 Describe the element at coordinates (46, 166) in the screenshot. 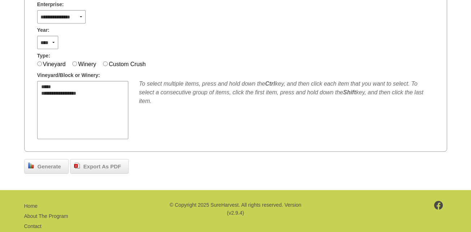

I see `a: Generate` at that location.